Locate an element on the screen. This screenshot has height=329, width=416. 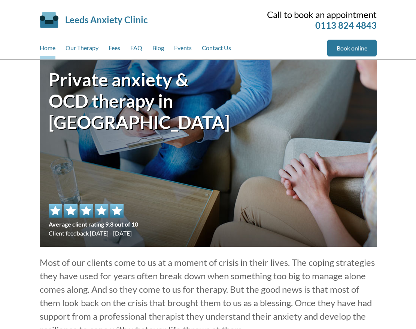
a: Events is located at coordinates (183, 49).